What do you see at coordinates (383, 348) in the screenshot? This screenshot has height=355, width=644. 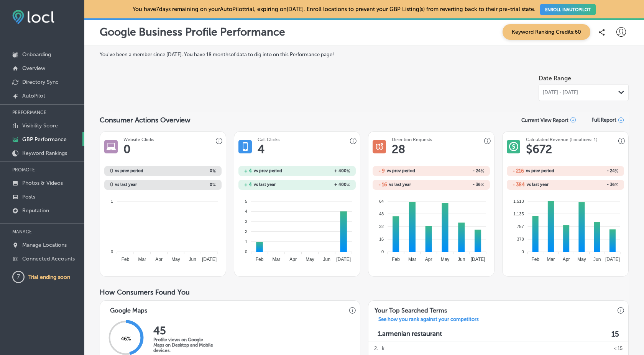 I see `p: k` at bounding box center [383, 348].